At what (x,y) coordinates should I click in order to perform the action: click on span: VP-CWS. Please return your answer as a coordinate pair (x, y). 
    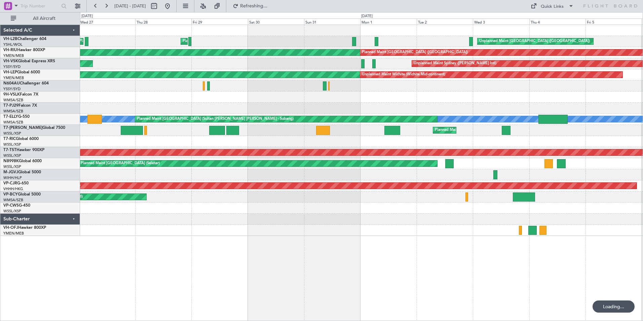
    Looking at the image, I should click on (11, 205).